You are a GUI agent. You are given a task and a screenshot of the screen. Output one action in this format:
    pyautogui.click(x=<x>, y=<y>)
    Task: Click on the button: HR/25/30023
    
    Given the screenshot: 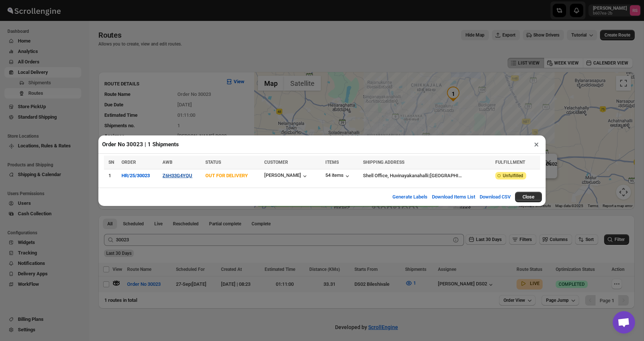 What is the action you would take?
    pyautogui.click(x=136, y=175)
    